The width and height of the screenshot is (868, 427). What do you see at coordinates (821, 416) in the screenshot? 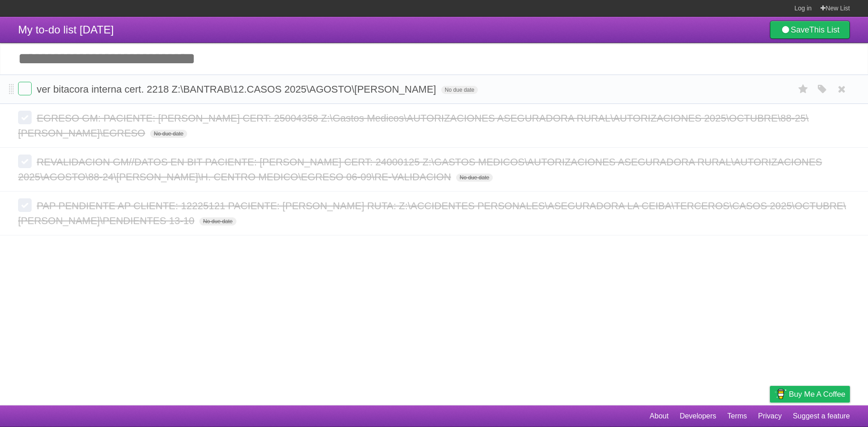
I see `a: Suggest a feature` at bounding box center [821, 416].